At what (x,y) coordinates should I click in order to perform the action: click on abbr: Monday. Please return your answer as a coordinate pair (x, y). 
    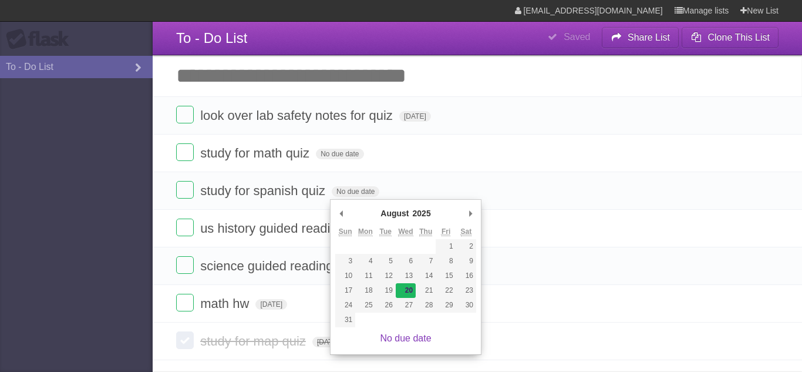
    Looking at the image, I should click on (365, 231).